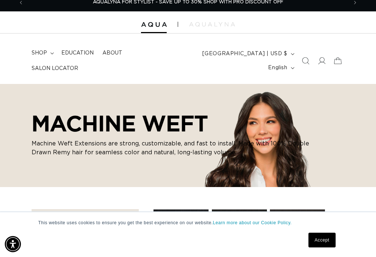  Describe the element at coordinates (78, 53) in the screenshot. I see `span: Education` at that location.